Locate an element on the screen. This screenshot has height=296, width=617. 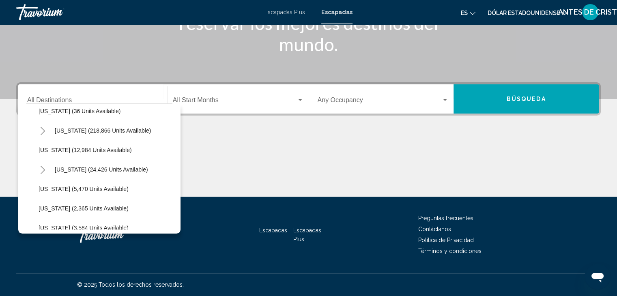
a: Preguntas frecuentes is located at coordinates (445, 218).